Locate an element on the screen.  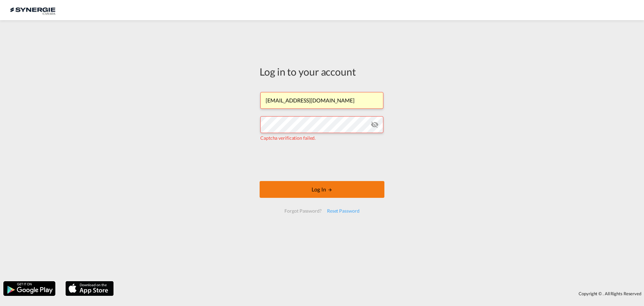
div: Forgot Password? is located at coordinates (303, 211).